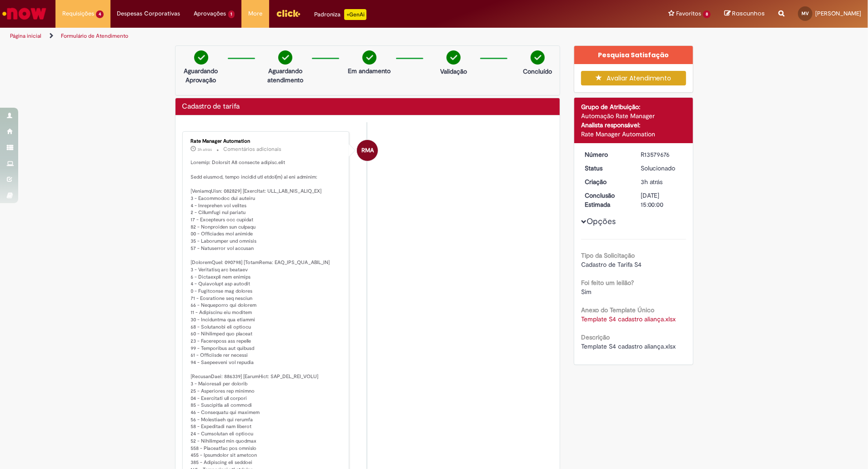 Image resolution: width=868 pixels, height=469 pixels. What do you see at coordinates (688, 14) in the screenshot?
I see `span: Favoritos` at bounding box center [688, 14].